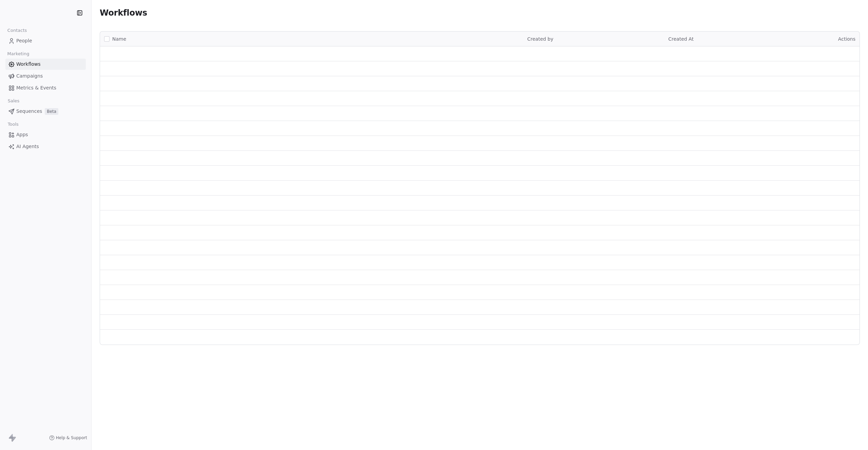 This screenshot has width=868, height=450. I want to click on span: Sales, so click(14, 101).